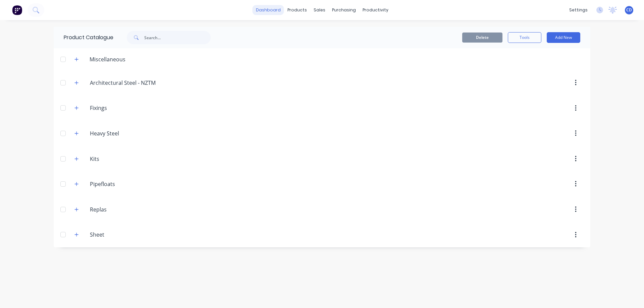 The width and height of the screenshot is (644, 308). What do you see at coordinates (629, 10) in the screenshot?
I see `span: CD` at bounding box center [629, 10].